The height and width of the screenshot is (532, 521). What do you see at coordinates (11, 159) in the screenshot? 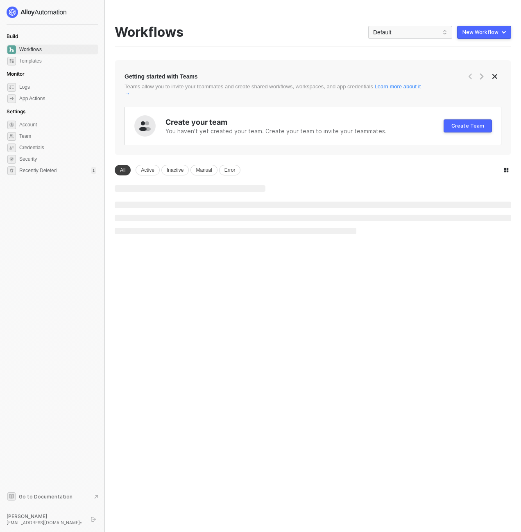
I see `span: security` at bounding box center [11, 159].